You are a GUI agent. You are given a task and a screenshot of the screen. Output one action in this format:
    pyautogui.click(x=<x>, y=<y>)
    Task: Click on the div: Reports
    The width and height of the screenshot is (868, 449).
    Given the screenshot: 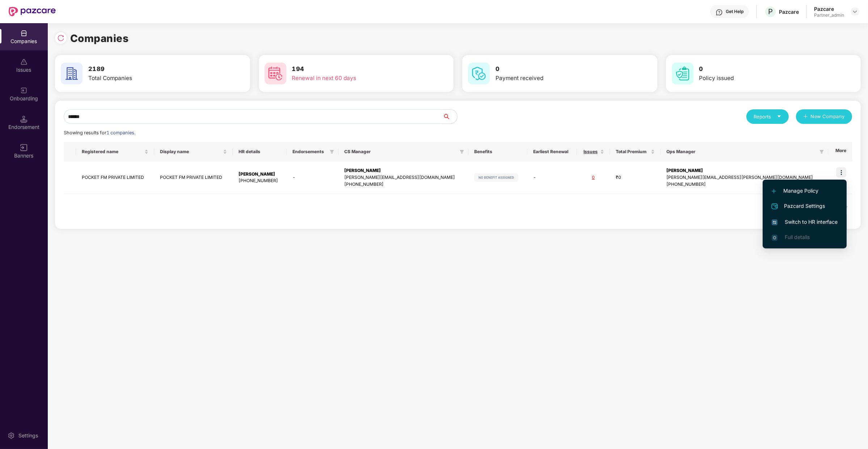 What is the action you would take?
    pyautogui.click(x=767, y=117)
    